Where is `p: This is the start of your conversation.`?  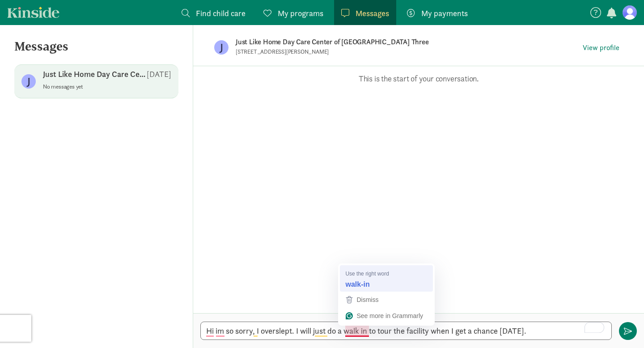
p: This is the start of your conversation. is located at coordinates (419, 79).